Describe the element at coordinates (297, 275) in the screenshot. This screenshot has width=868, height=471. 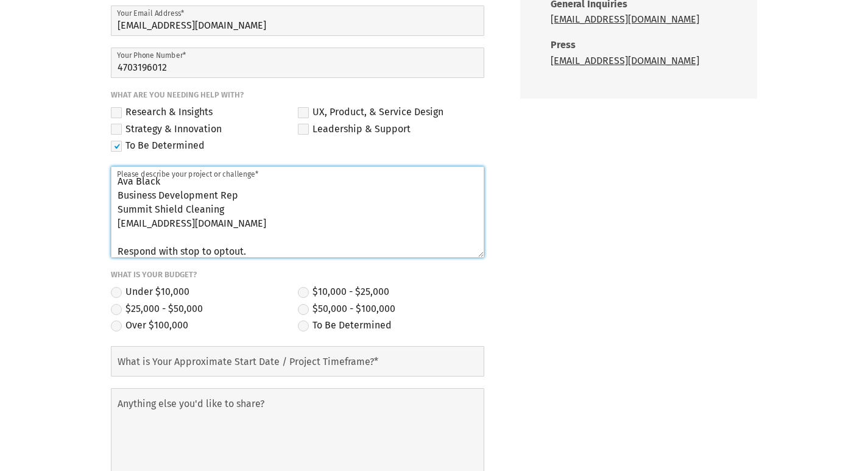
I see `span: What is your budget?` at that location.